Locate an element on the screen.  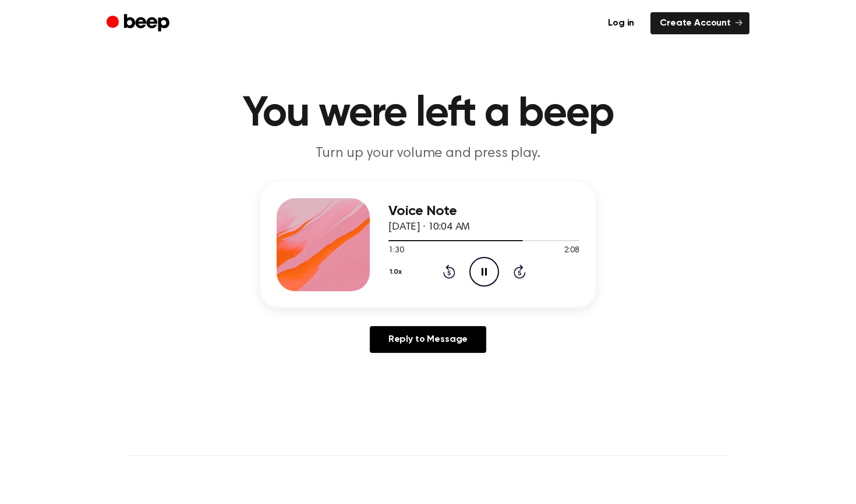
button: 1.0x is located at coordinates (397, 272).